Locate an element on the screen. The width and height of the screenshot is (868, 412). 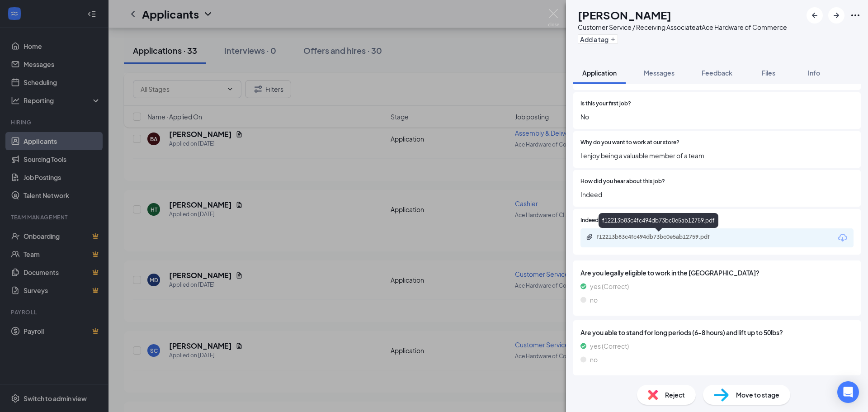
span: Indeed Resume is located at coordinates (600, 221).